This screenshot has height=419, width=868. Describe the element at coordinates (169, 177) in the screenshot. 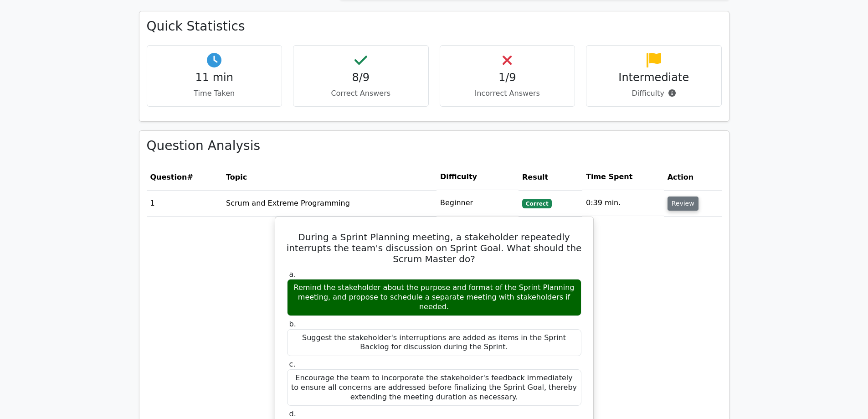

I see `span: Question` at that location.